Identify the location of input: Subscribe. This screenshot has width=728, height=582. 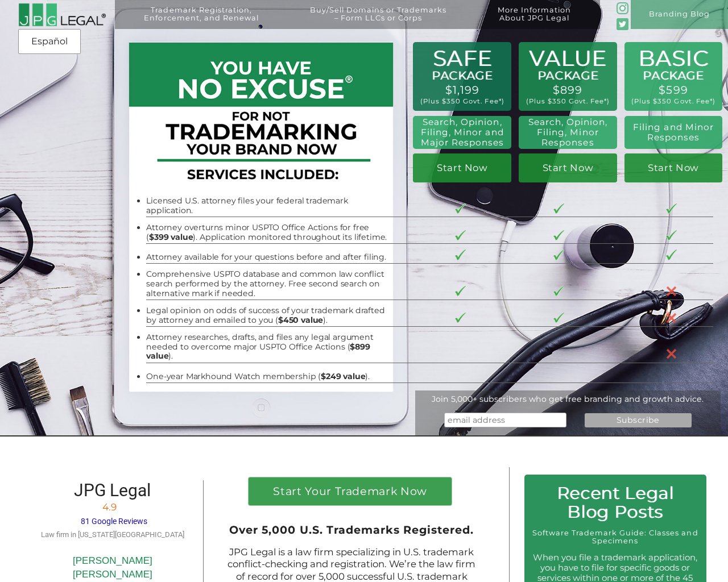
(638, 421).